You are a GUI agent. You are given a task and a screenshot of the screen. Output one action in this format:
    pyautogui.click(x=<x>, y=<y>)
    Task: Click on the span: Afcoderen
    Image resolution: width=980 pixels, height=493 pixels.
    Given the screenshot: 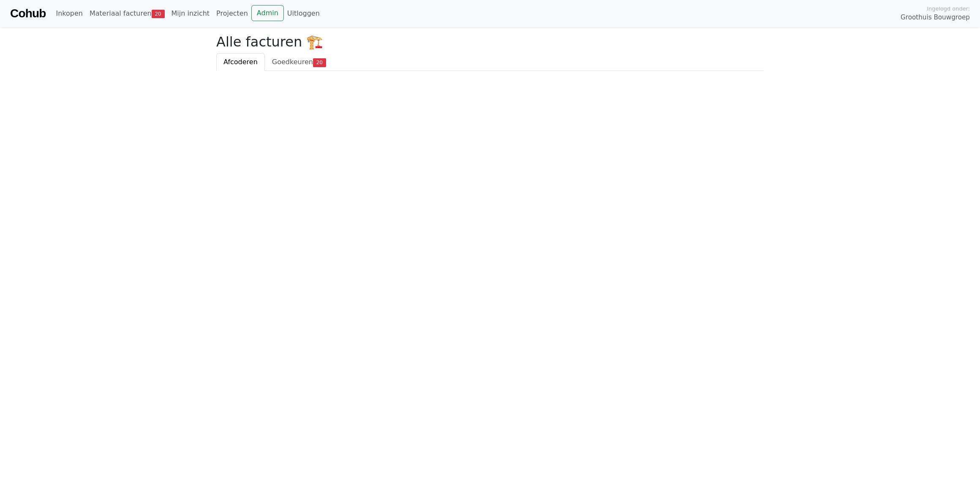 What is the action you would take?
    pyautogui.click(x=240, y=62)
    